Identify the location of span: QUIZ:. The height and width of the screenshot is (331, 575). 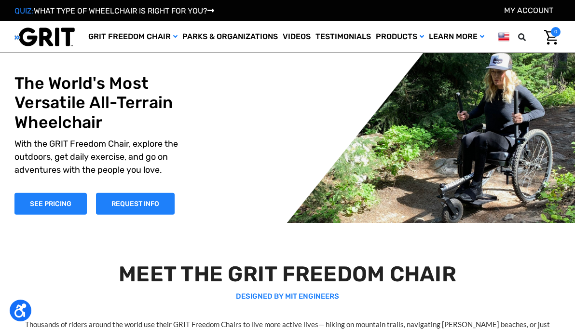
(24, 11).